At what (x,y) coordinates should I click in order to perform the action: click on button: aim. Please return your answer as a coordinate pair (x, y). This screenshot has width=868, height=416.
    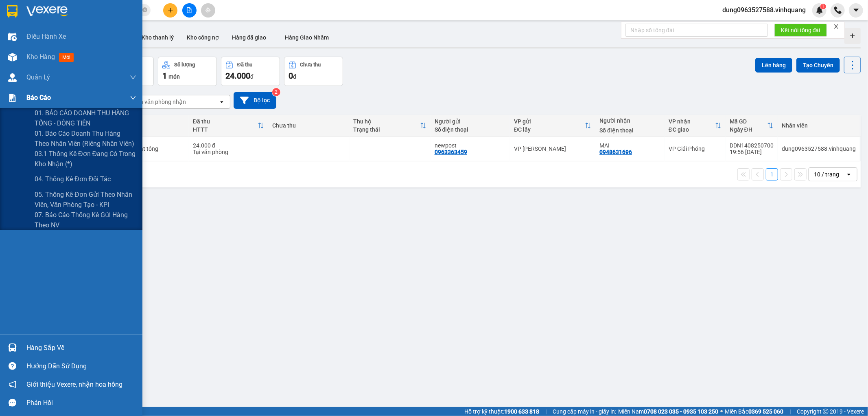
    Looking at the image, I should click on (208, 10).